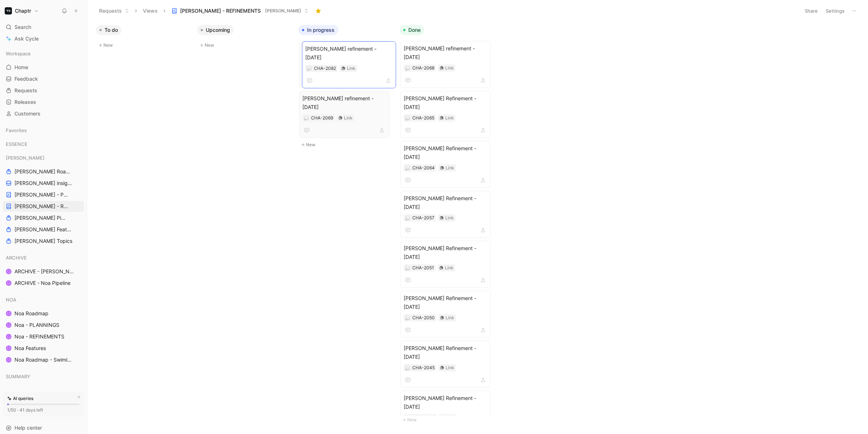 This screenshot has width=868, height=434. What do you see at coordinates (218, 30) in the screenshot?
I see `span: Upcoming` at bounding box center [218, 30].